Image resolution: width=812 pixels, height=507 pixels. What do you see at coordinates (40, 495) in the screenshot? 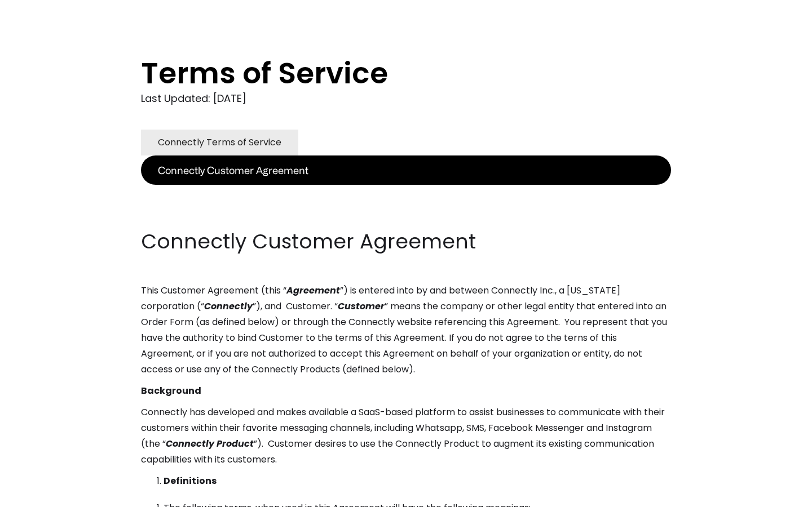
I see `aside: Language selected: English` at bounding box center [40, 495].